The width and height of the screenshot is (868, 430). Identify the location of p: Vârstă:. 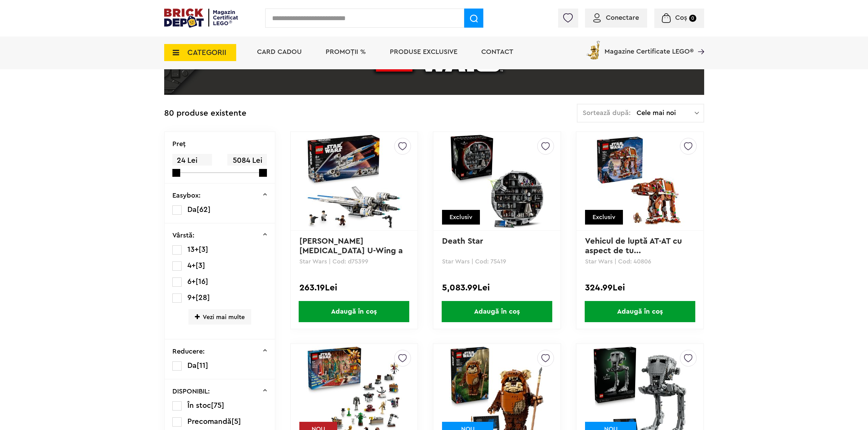
(183, 236).